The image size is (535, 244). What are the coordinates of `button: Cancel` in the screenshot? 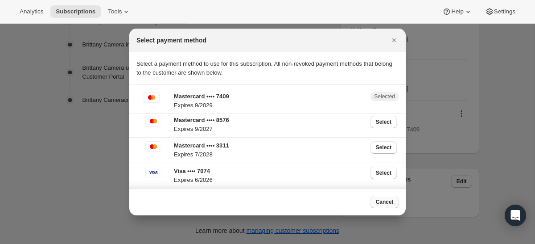 It's located at (384, 202).